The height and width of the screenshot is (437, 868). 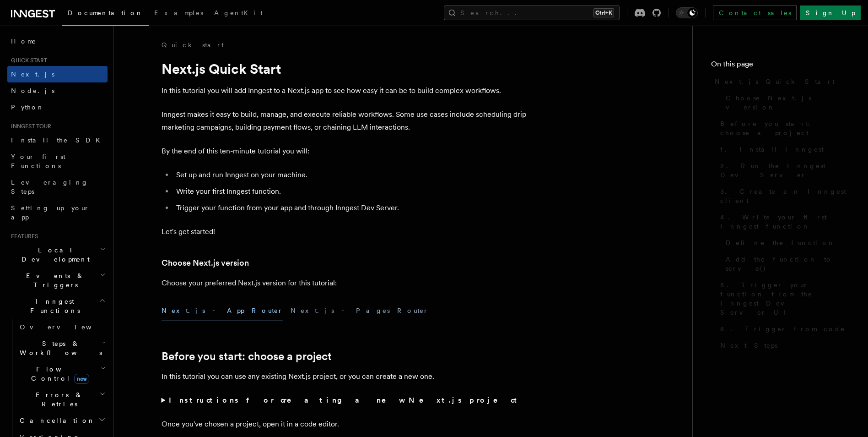 I want to click on a: 5. Trigger your function from the Inngest Dev Server UI, so click(x=783, y=299).